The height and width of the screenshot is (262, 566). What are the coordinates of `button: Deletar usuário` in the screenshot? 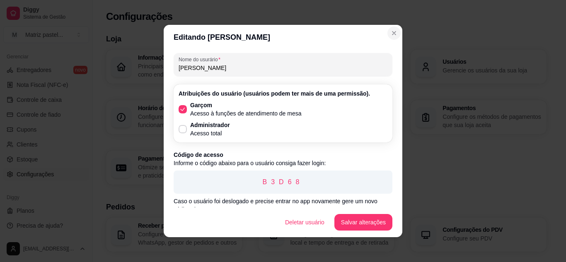 It's located at (304, 222).